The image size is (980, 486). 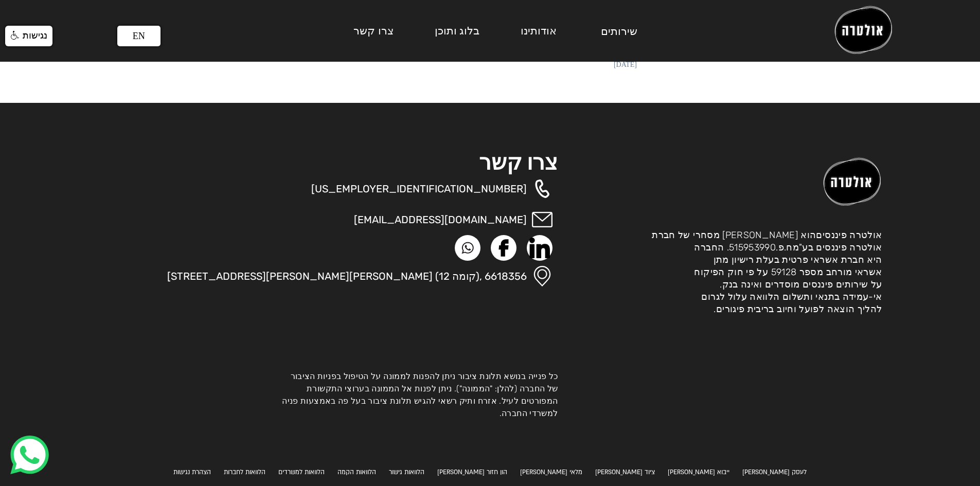 What do you see at coordinates (35, 35) in the screenshot?
I see `span: נגישות` at bounding box center [35, 35].